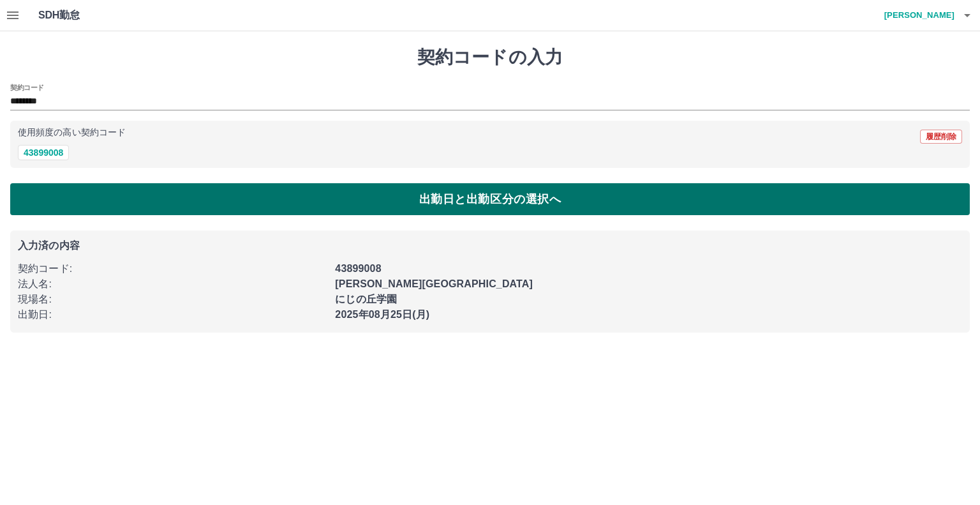 This screenshot has width=980, height=505. Describe the element at coordinates (490, 199) in the screenshot. I see `button: 出勤日と出勤区分の選択へ` at that location.